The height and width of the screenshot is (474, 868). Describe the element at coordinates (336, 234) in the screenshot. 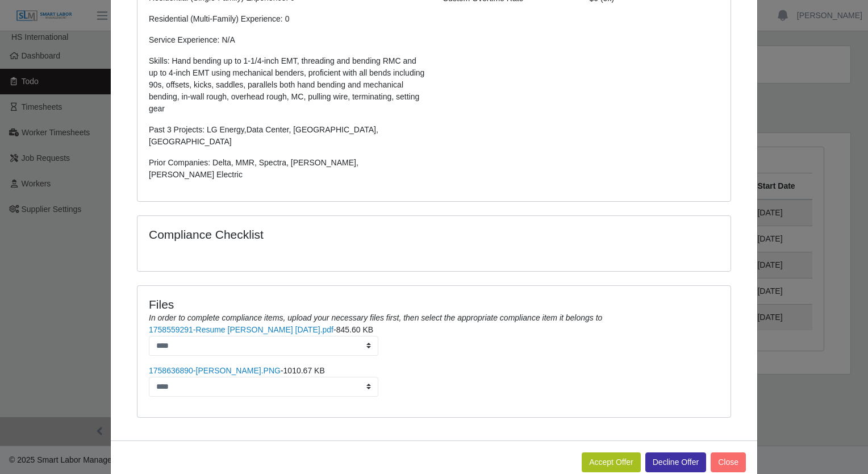

I see `h4: Compliance Checklist` at that location.